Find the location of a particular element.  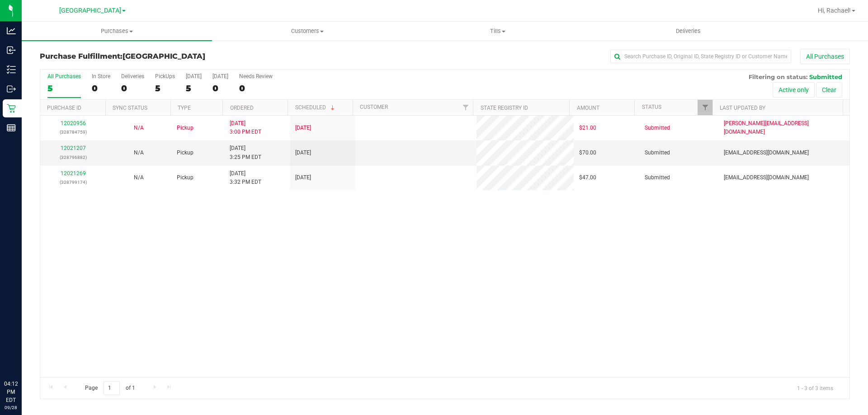

a: Purchases is located at coordinates (117, 31).